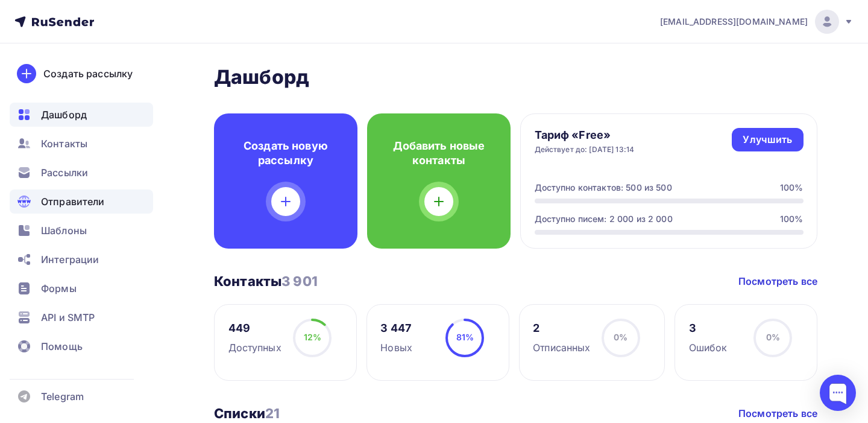 The height and width of the screenshot is (423, 868). Describe the element at coordinates (81, 173) in the screenshot. I see `a: Рассылки` at that location.